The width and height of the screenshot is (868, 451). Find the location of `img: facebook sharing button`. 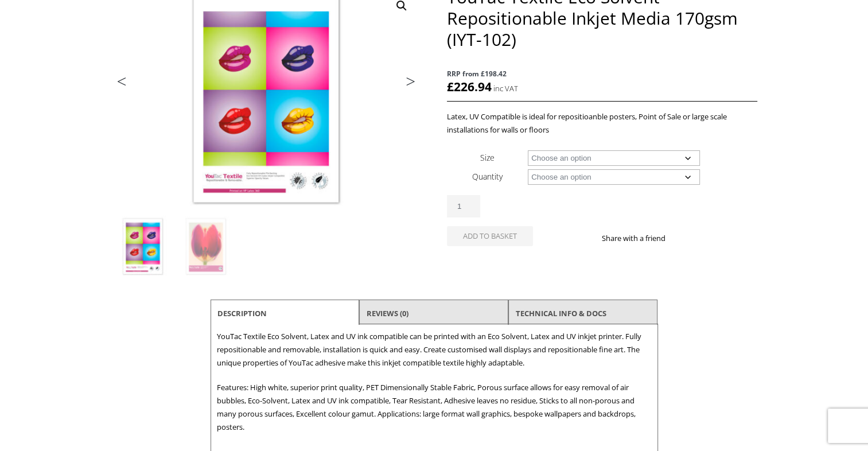

img: facebook sharing button is located at coordinates (684, 238).